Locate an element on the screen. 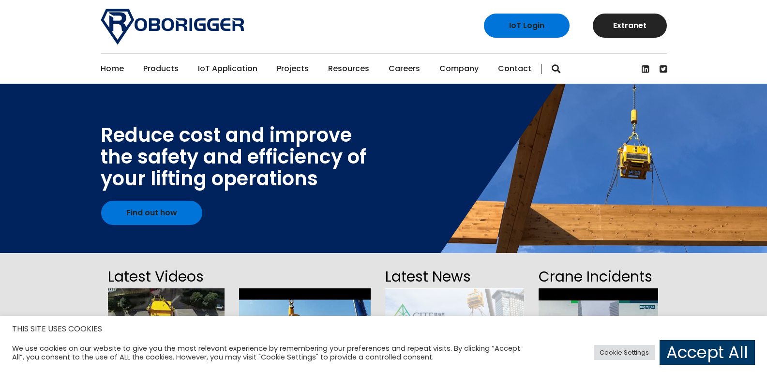 The height and width of the screenshot is (374, 767). a: Accept All is located at coordinates (707, 352).